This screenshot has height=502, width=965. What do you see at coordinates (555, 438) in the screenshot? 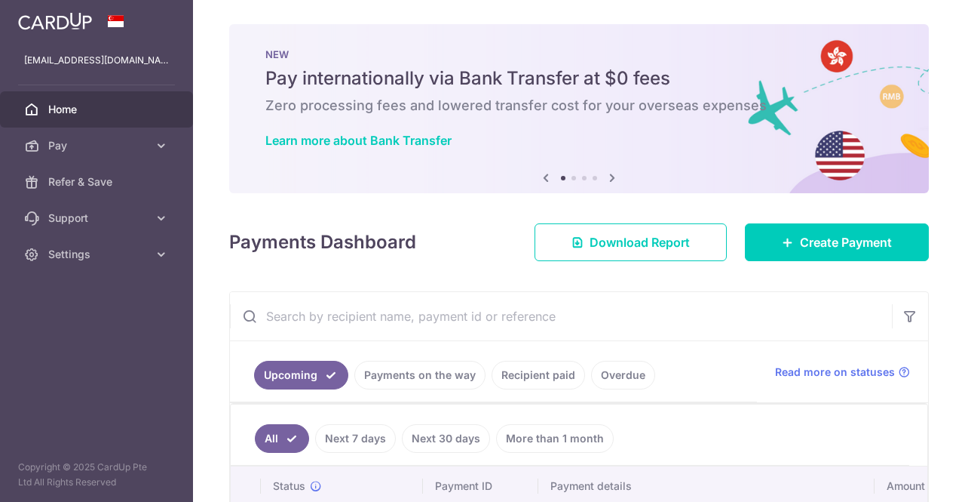
I see `a: More than 1 month` at bounding box center [555, 438].